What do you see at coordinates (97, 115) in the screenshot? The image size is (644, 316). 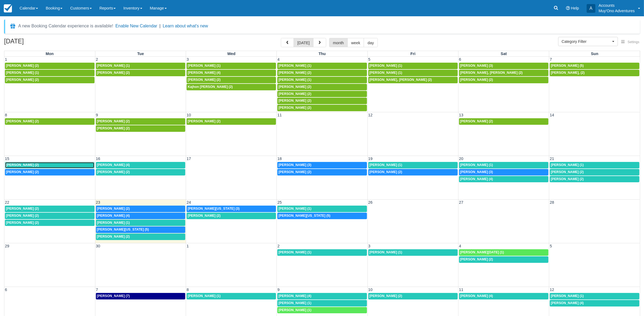 I see `span: 9` at bounding box center [97, 115].